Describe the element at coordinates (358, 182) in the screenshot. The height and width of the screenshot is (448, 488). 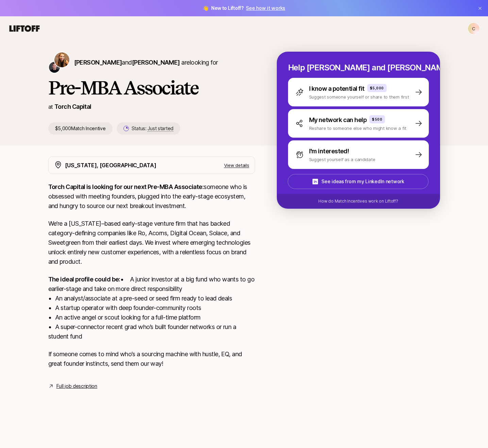
I see `button: See ideas from my LinkedIn network` at that location.